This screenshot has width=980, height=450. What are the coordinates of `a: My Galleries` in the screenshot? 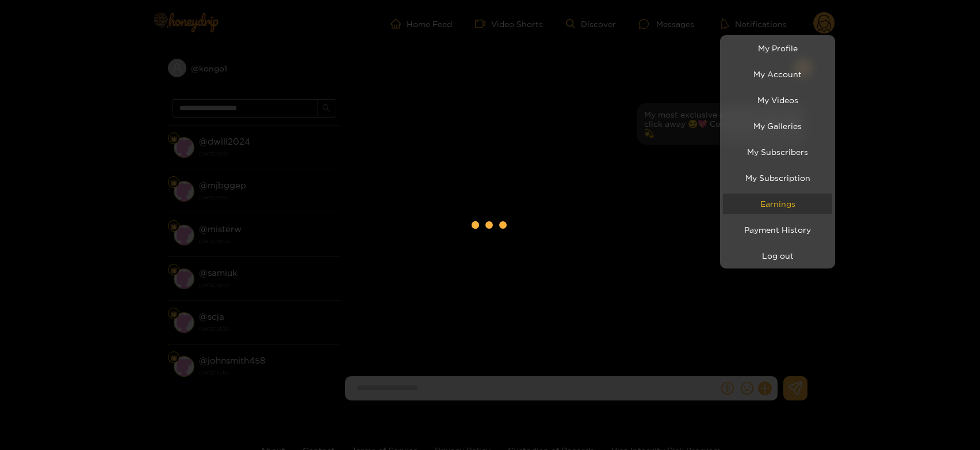 It's located at (778, 126).